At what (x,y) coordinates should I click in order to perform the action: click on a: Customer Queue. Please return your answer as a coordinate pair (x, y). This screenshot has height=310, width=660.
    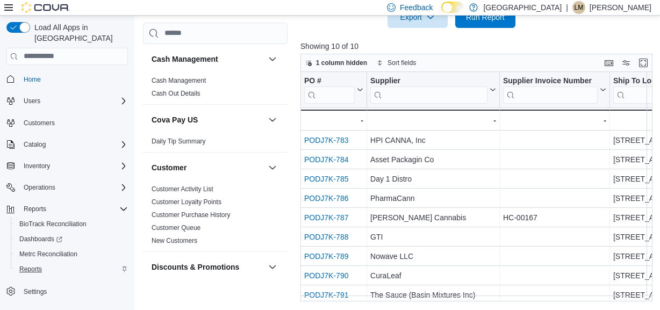
    Looking at the image, I should click on (176, 228).